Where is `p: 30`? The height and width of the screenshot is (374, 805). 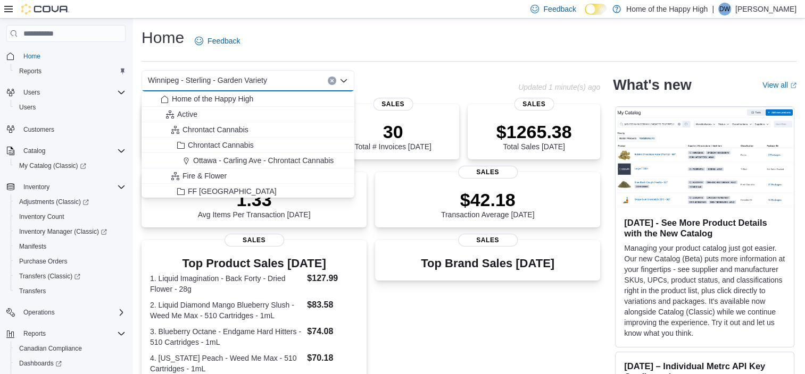 p: 30 is located at coordinates (392, 132).